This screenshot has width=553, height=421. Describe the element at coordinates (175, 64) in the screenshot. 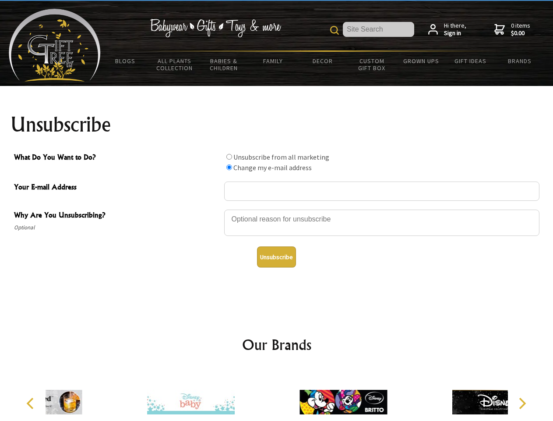

I see `a: All Plants Collection` at that location.